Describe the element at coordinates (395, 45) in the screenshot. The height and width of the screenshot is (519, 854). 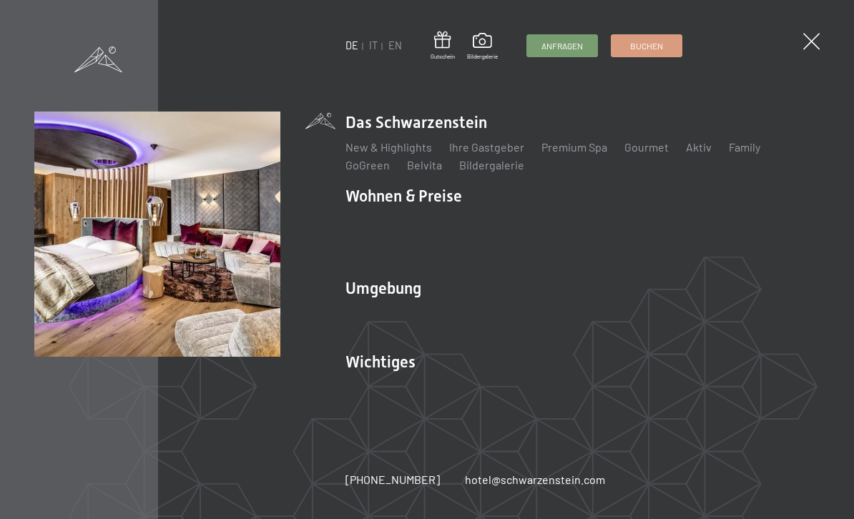
I see `a: EN` at that location.